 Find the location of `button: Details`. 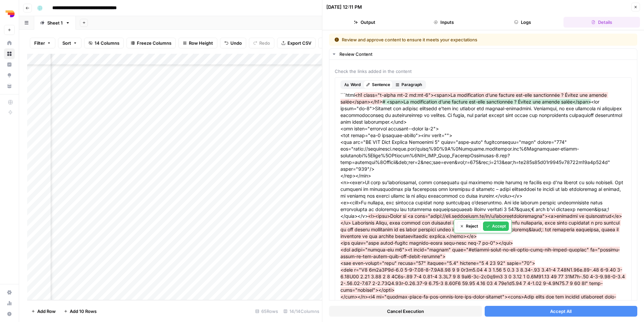

button: Details is located at coordinates (602, 22).